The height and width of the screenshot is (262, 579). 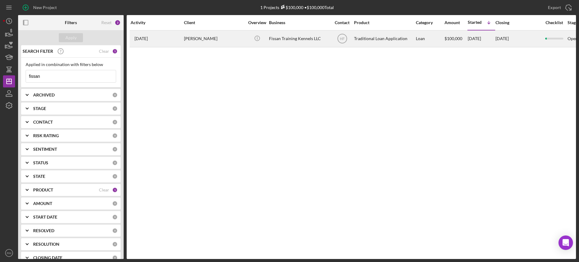 What do you see at coordinates (38, 51) in the screenshot?
I see `b: SEARCH FILTER` at bounding box center [38, 51].